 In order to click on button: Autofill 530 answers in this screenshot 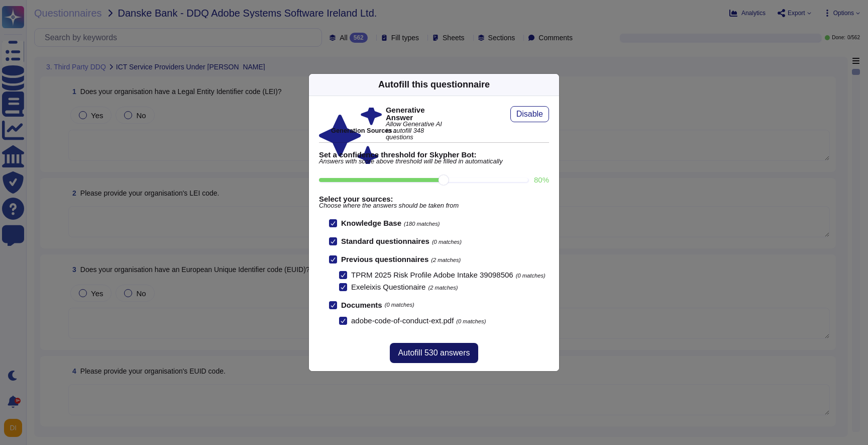, I will do `click(433, 353)`.